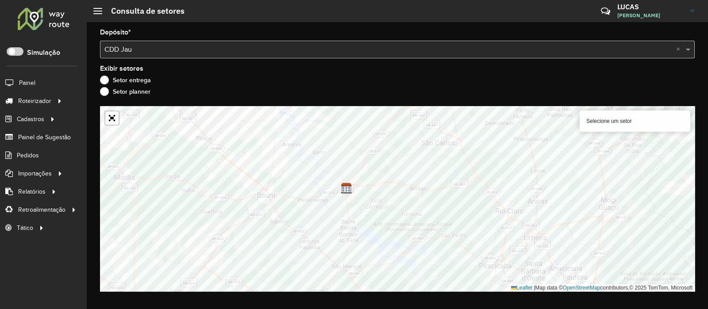 The height and width of the screenshot is (309, 708). Describe the element at coordinates (44, 137) in the screenshot. I see `span: Painel de Sugestão` at that location.